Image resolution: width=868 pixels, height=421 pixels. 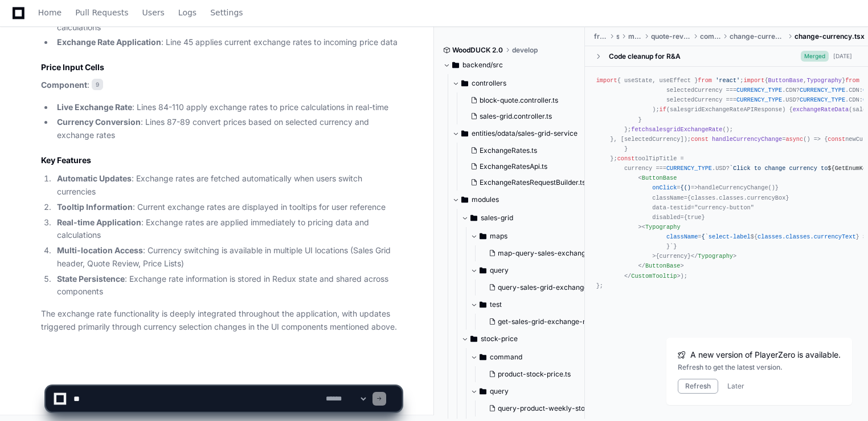 I want to click on span: frontend, so click(x=601, y=36).